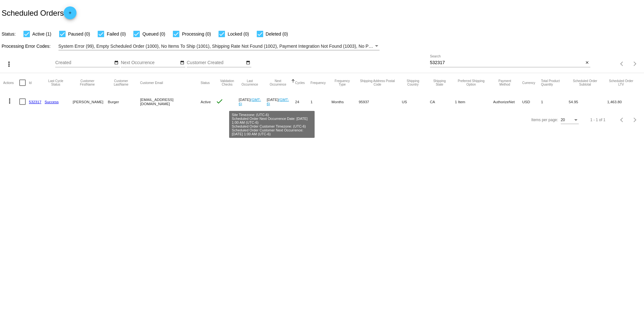 This screenshot has width=644, height=318. I want to click on span: 20, so click(562, 120).